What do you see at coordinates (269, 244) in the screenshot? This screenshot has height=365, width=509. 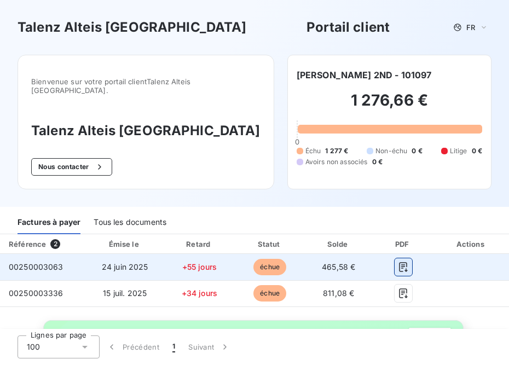 I see `div: Statut` at bounding box center [269, 244].